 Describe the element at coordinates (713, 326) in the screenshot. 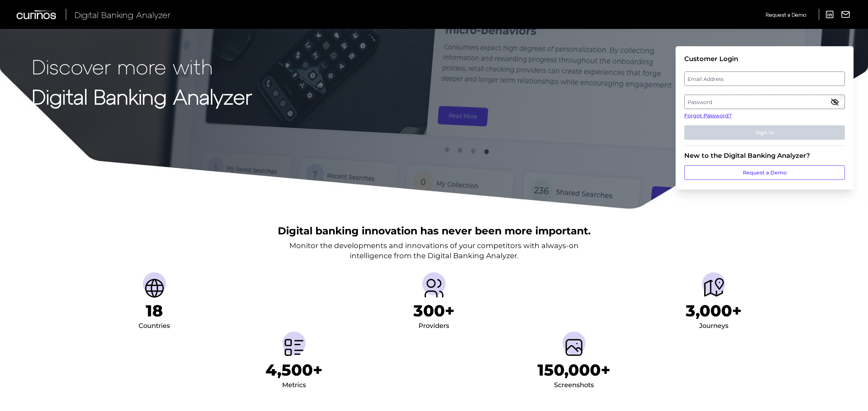

I see `div: Journeys` at that location.